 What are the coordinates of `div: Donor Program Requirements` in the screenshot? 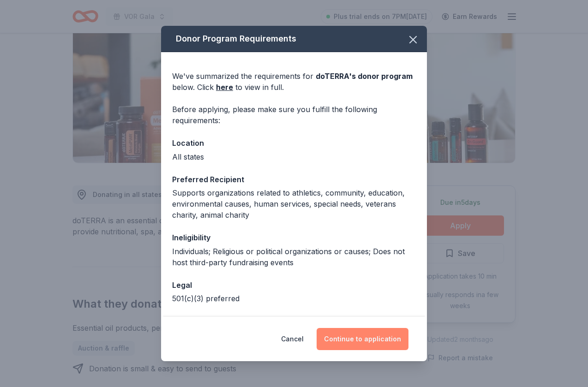 It's located at (294, 39).